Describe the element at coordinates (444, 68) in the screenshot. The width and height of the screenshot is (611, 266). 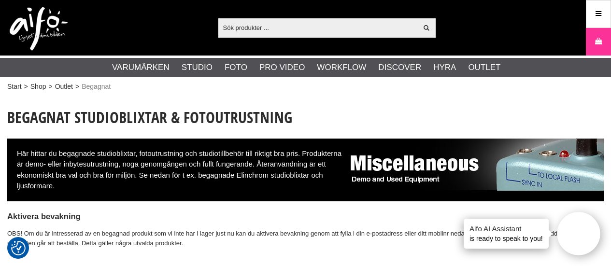
I see `a: Hyra` at that location.